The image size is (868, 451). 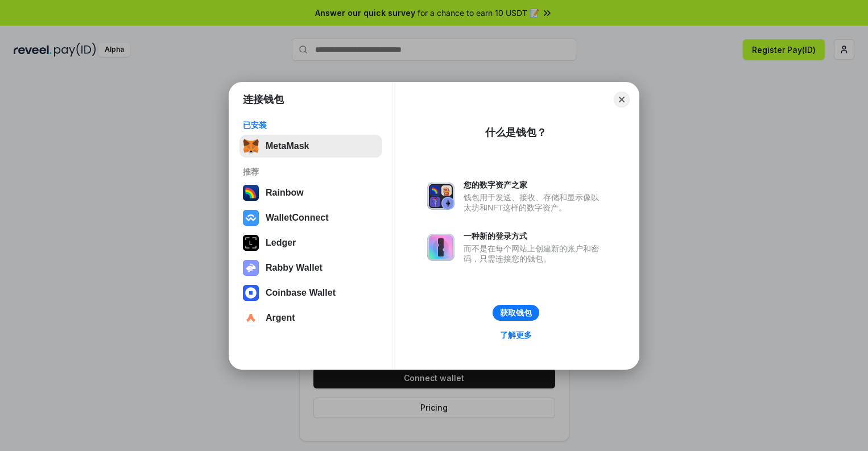 What do you see at coordinates (281, 243) in the screenshot?
I see `div: Ledger` at bounding box center [281, 243].